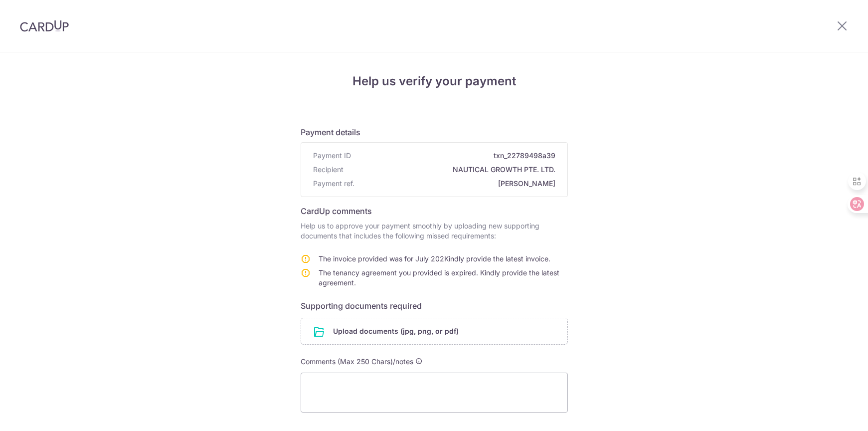 The width and height of the screenshot is (868, 431). I want to click on img: CardUp, so click(45, 26).